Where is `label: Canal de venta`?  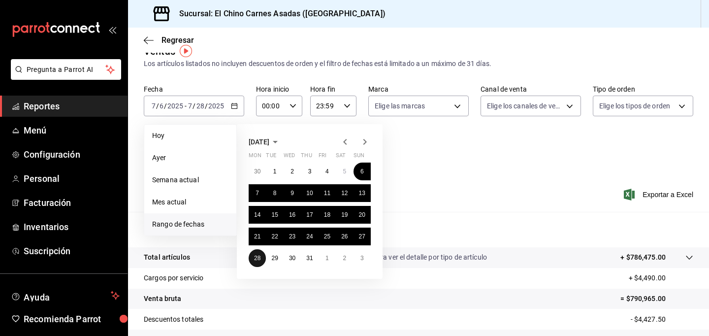 label: Canal de venta is located at coordinates (531, 89).